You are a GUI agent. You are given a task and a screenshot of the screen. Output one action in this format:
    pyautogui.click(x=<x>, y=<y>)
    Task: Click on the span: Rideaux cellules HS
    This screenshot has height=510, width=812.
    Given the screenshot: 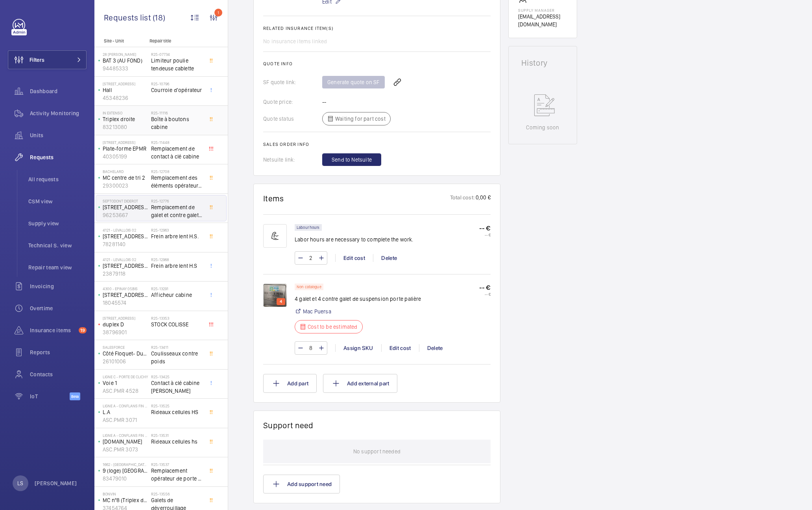 What is the action you would take?
    pyautogui.click(x=177, y=412)
    